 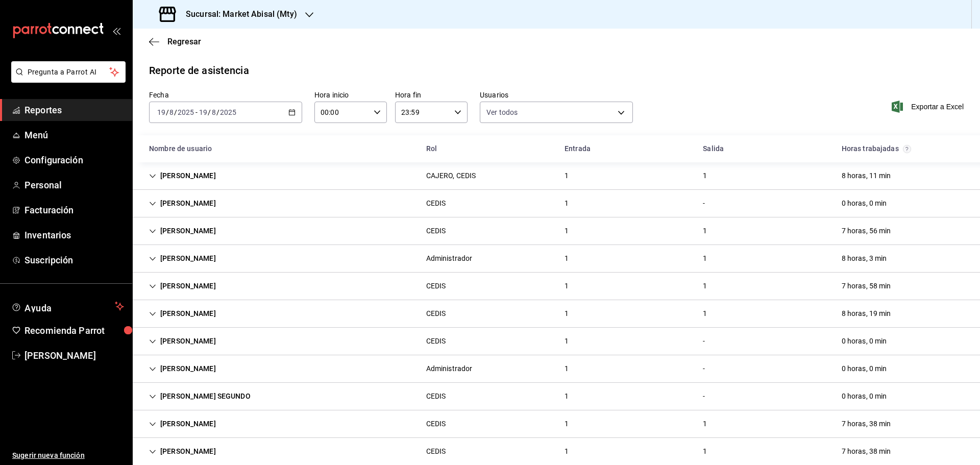 What do you see at coordinates (225, 95) in the screenshot?
I see `label: Fecha` at bounding box center [225, 95].